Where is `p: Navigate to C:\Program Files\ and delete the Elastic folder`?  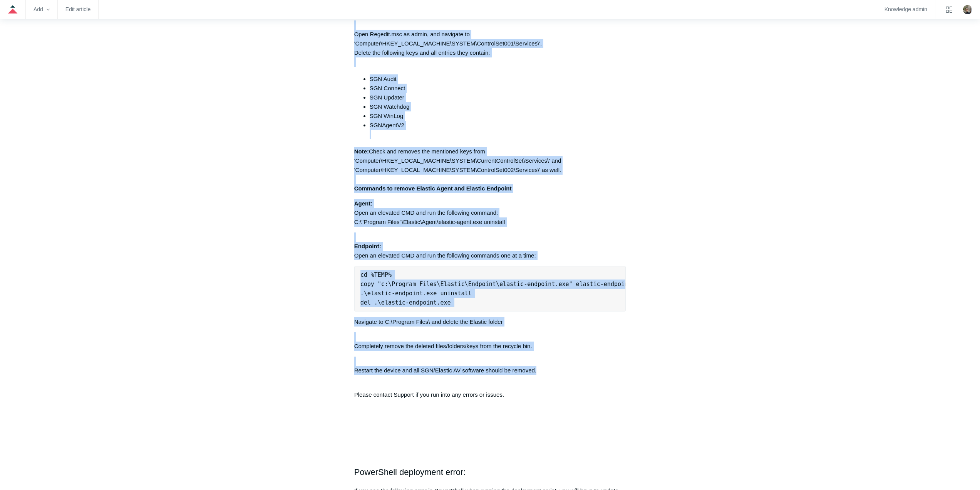
p: Navigate to C:\Program Files\ and delete the Elastic folder is located at coordinates (490, 322).